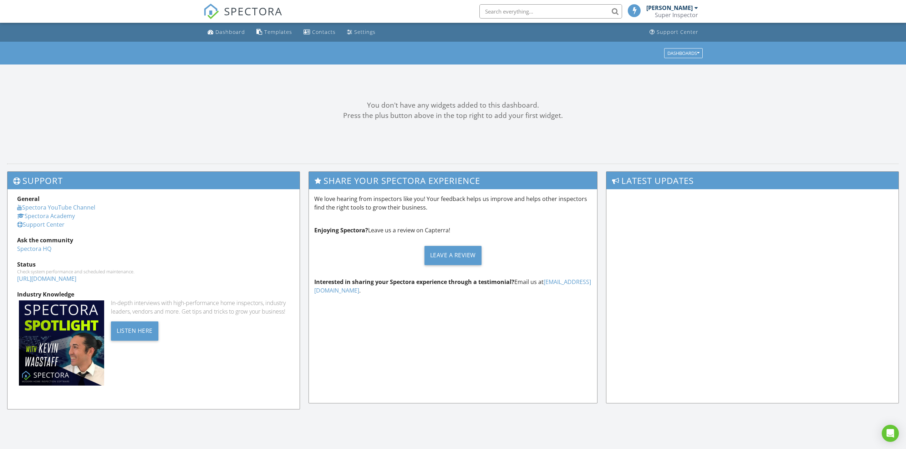 Image resolution: width=906 pixels, height=449 pixels. What do you see at coordinates (324, 32) in the screenshot?
I see `div: Contacts` at bounding box center [324, 32].